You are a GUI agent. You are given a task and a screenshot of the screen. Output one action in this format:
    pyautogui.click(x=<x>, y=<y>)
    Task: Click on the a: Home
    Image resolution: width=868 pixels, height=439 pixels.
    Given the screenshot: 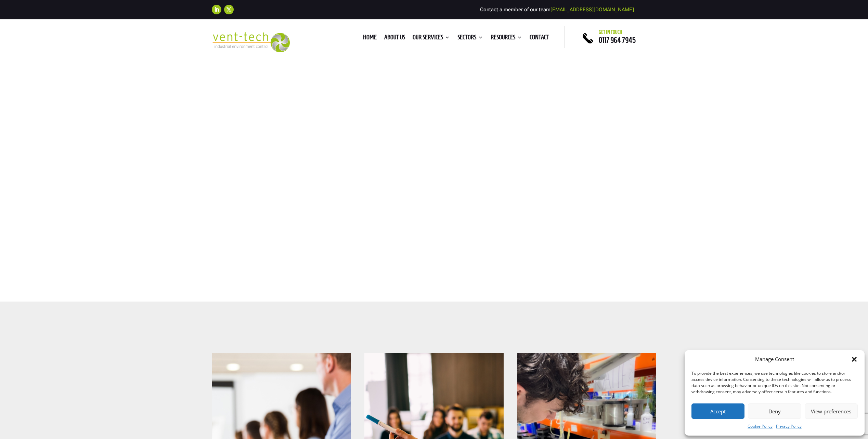 What is the action you would take?
    pyautogui.click(x=370, y=38)
    